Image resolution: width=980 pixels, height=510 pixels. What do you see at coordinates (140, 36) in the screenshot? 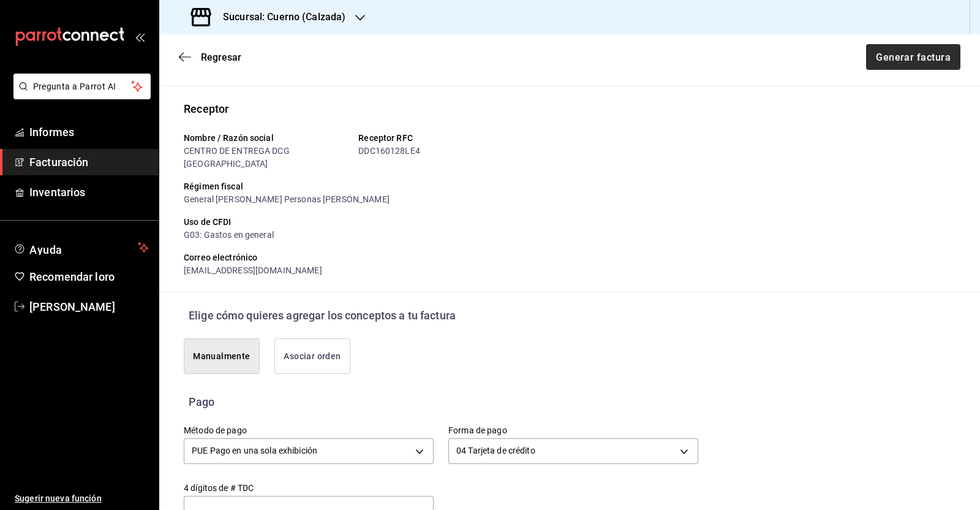
I see `button: abrir_cajón_menú` at bounding box center [140, 36].